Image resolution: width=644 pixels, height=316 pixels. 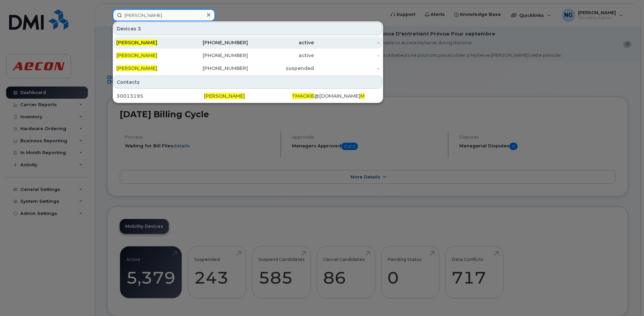 What do you see at coordinates (248, 29) in the screenshot?
I see `div: Devices` at bounding box center [248, 29].